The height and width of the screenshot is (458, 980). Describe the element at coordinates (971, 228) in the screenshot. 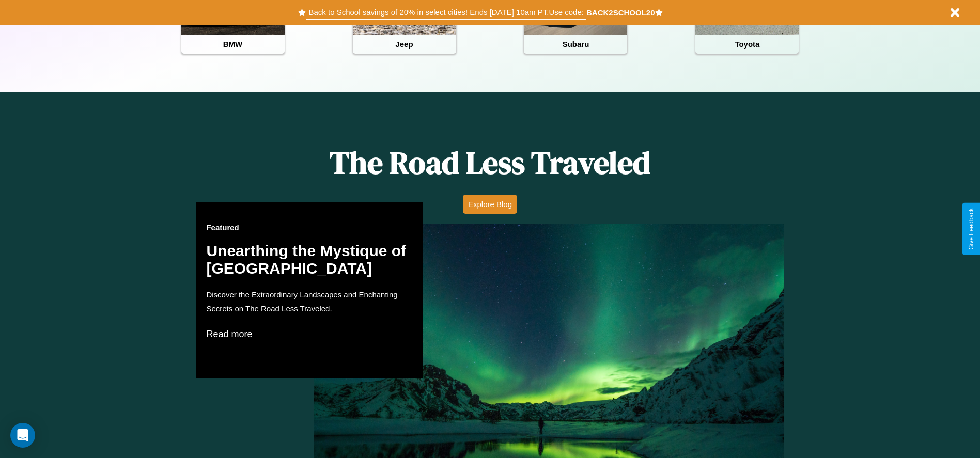

I see `div: Give Feedback` at that location.